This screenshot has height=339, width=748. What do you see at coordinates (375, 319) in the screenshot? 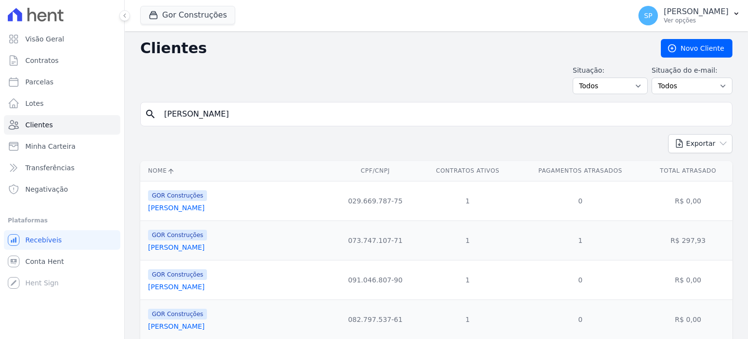
I see `td: 082.797.537-61` at bounding box center [375, 319].